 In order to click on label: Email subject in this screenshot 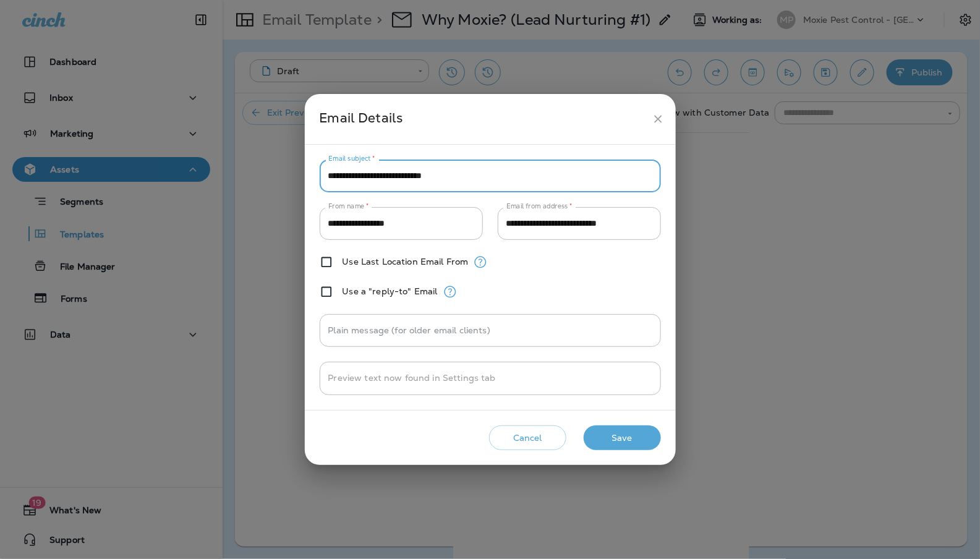, I will do `click(351, 158)`.